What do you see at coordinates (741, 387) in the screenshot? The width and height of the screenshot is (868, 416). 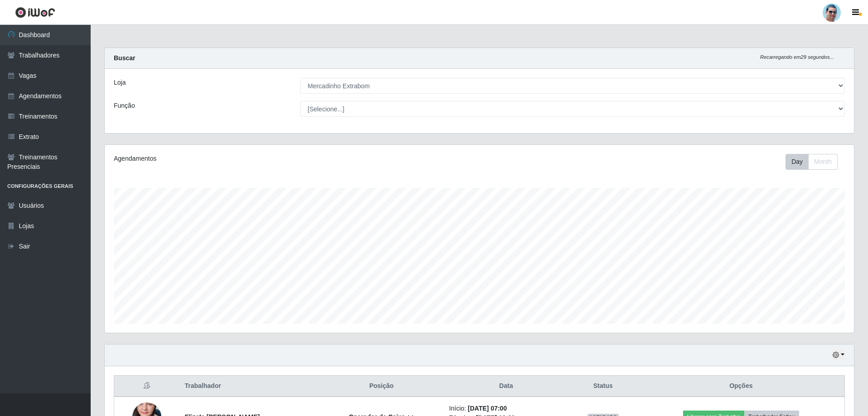 I see `th: Opções` at bounding box center [741, 387].